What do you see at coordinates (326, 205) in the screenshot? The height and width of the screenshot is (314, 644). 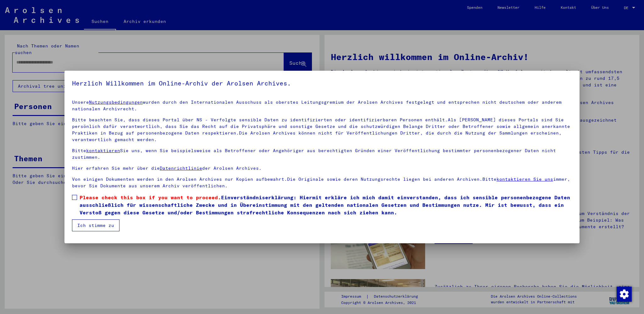 I see `span: Einverständniserklärung: Hiermit erkläre ich mich damit einverstanden, dass ich sensible personen...` at bounding box center [326, 205].